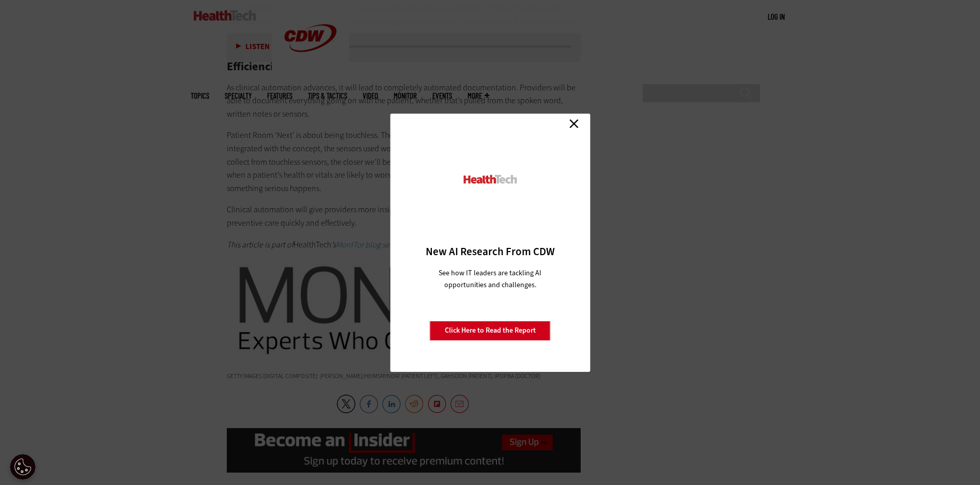 The height and width of the screenshot is (485, 980). I want to click on a: Close, so click(574, 124).